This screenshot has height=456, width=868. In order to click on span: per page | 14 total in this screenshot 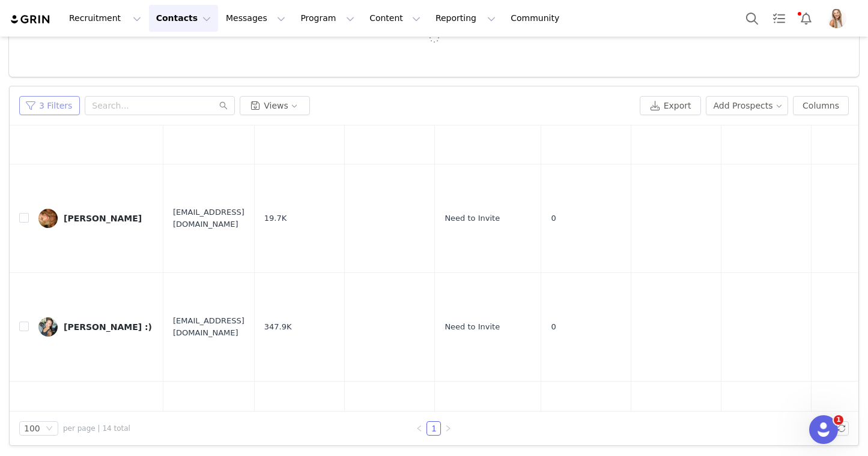, I will do `click(96, 429)`.